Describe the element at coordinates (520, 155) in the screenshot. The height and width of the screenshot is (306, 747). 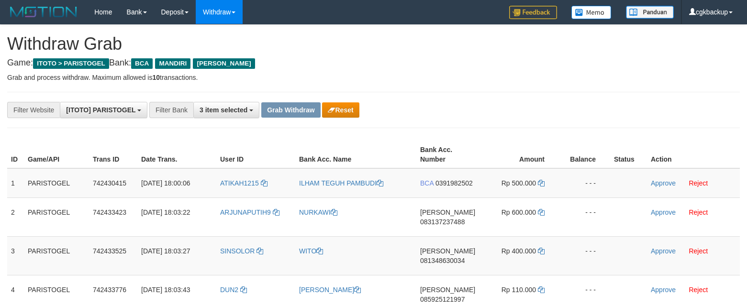
I see `th: Amount` at that location.